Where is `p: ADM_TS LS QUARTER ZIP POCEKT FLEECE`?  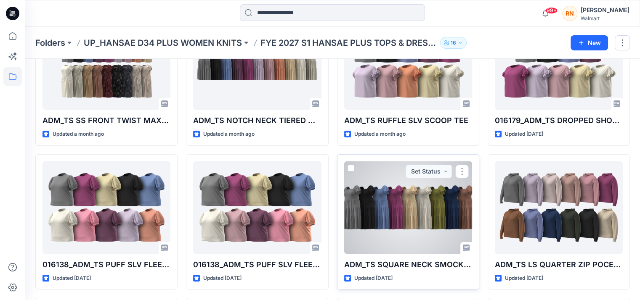
p: ADM_TS LS QUARTER ZIP POCEKT FLEECE is located at coordinates (559, 265).